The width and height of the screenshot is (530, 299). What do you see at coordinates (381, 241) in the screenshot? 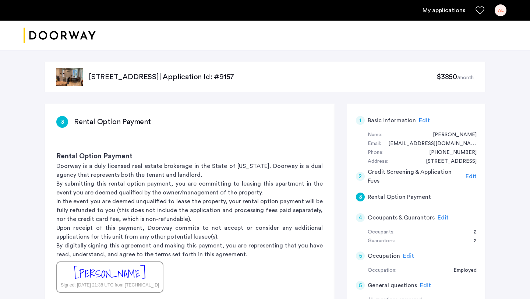
I see `div: Guarantors:` at bounding box center [381, 241].